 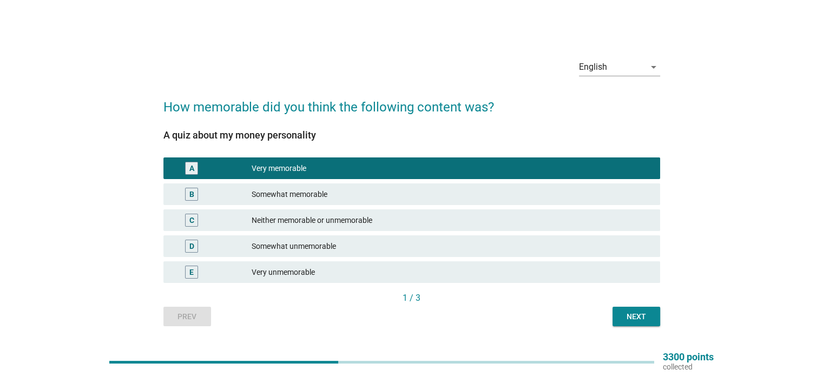 I want to click on div: Next, so click(x=636, y=316).